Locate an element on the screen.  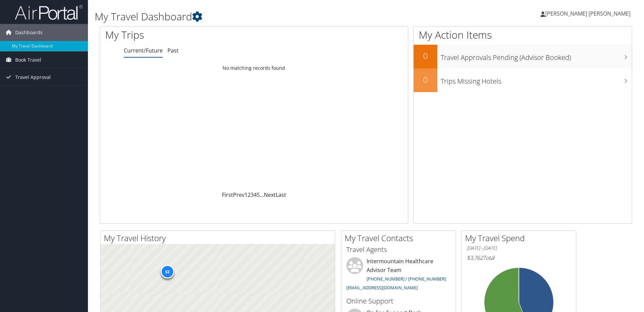
h2: My Travel Spend is located at coordinates (520, 238).